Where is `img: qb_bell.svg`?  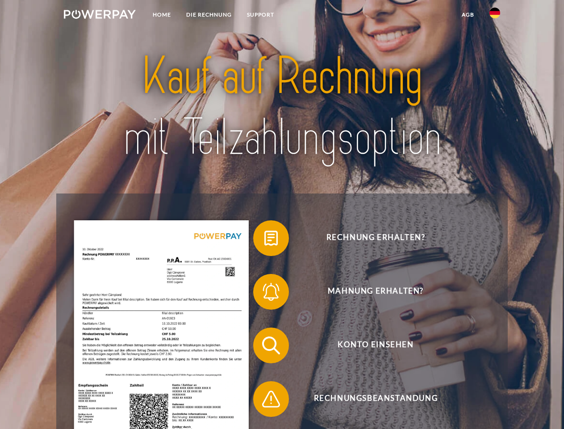
img: qb_bell.svg is located at coordinates (271, 291).